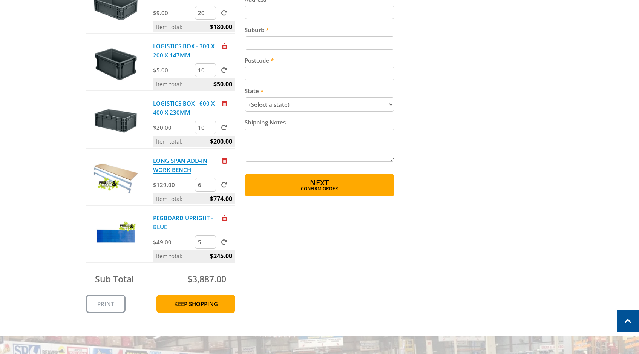  I want to click on img: LONG SPAN ADD-IN WORK BENCH, so click(116, 179).